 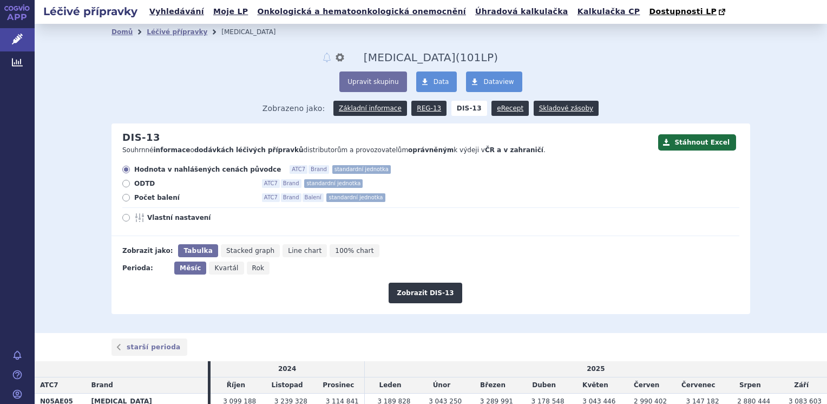 What do you see at coordinates (338, 386) in the screenshot?
I see `td: Prosinec` at bounding box center [338, 386].